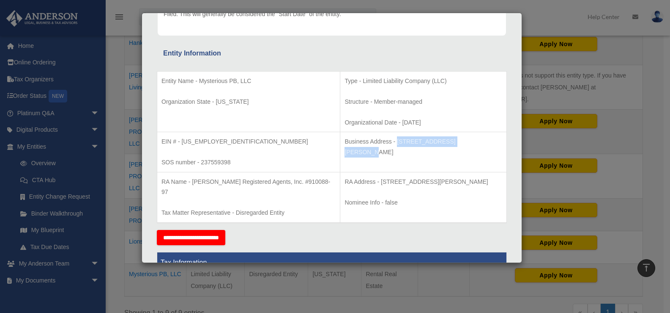 Image resolution: width=670 pixels, height=313 pixels. I want to click on p: Tax Matter Representative - Disregarded Entity, so click(249, 212).